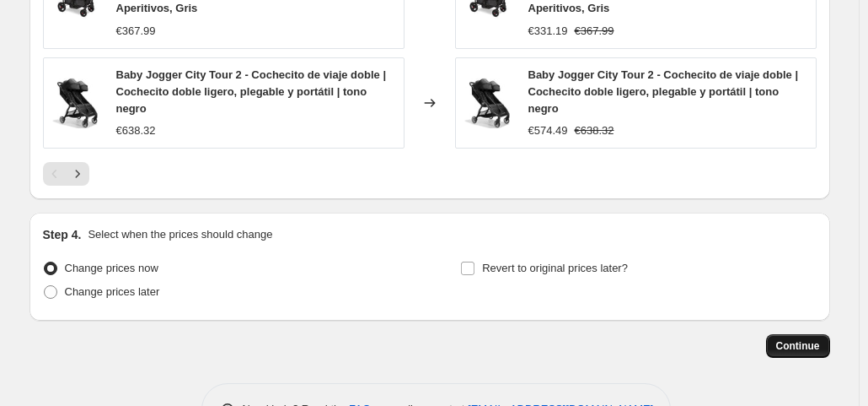  What do you see at coordinates (594, 131) in the screenshot?
I see `strike: €638.32` at bounding box center [594, 131].